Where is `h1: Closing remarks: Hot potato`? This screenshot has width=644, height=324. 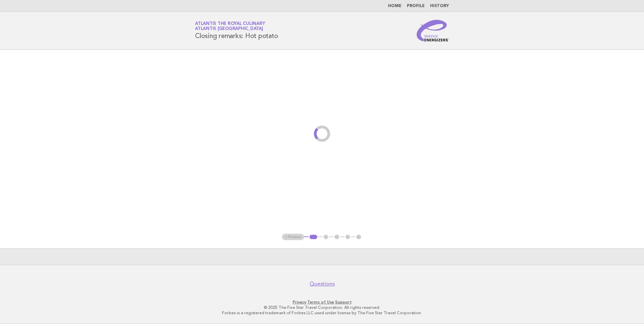
h1: Closing remarks: Hot potato is located at coordinates (237, 31).